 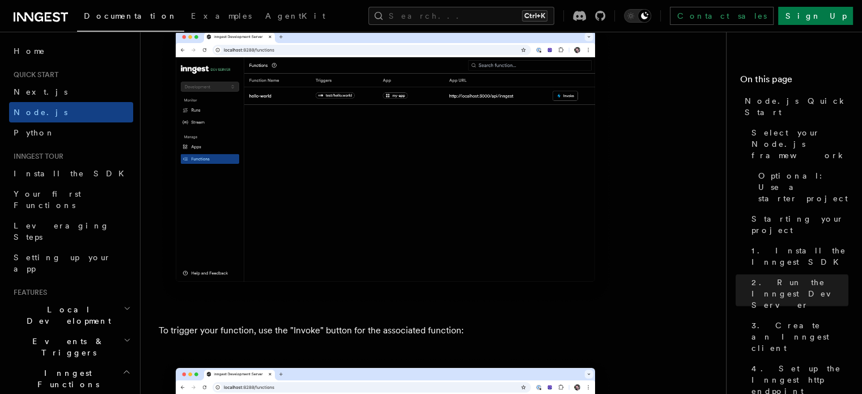 What do you see at coordinates (36, 156) in the screenshot?
I see `span: Inngest tour` at bounding box center [36, 156].